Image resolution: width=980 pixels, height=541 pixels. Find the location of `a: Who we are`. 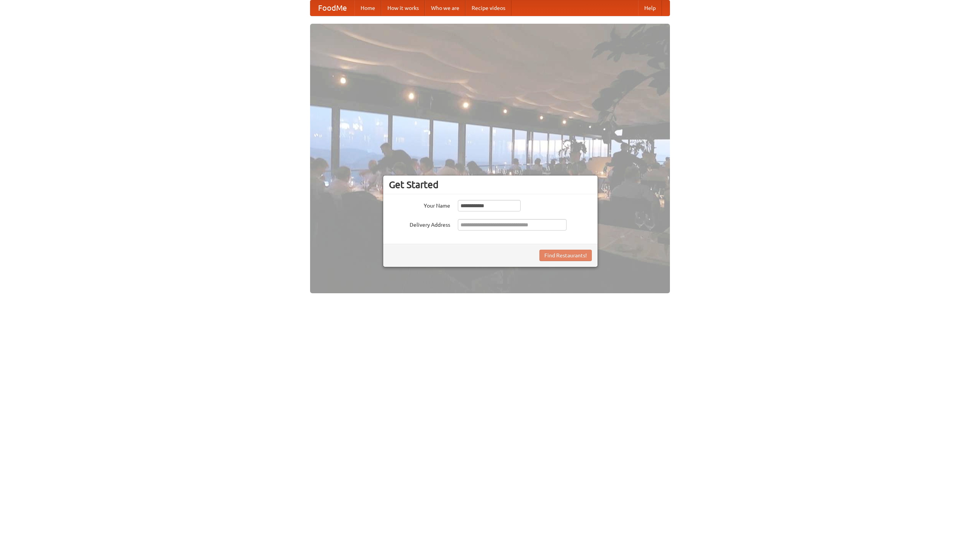

a: Who we are is located at coordinates (445, 8).